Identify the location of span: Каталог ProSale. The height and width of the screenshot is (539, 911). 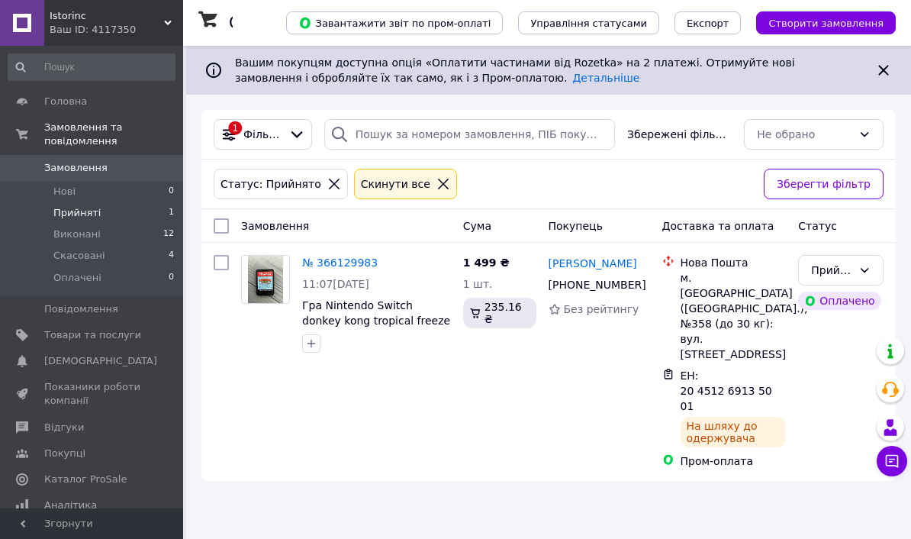
(85, 479).